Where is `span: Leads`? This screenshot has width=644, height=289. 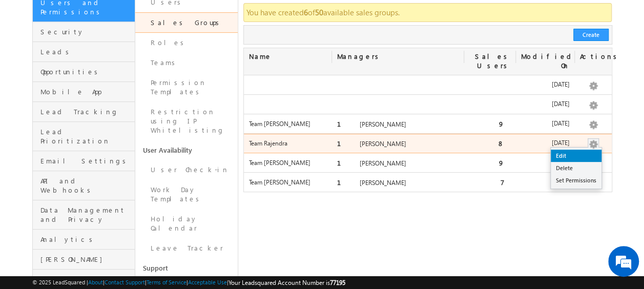
span: Leads is located at coordinates (86, 52).